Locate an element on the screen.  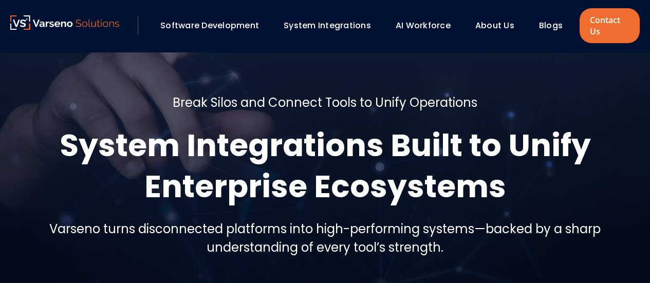
a: AI Workforce is located at coordinates (423, 25).